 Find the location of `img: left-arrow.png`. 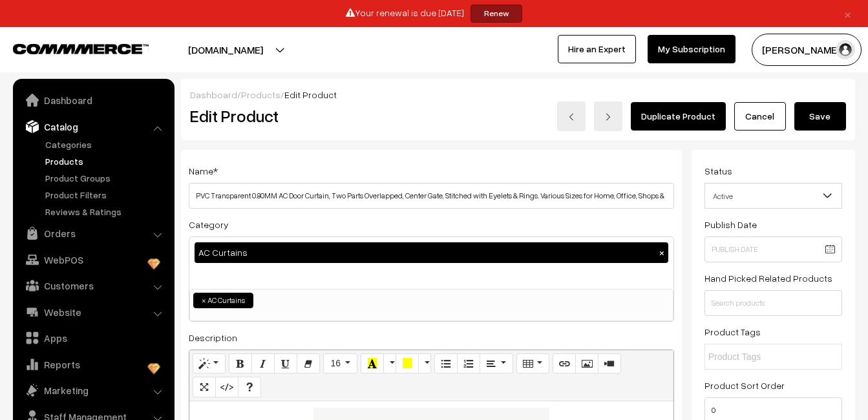

img: left-arrow.png is located at coordinates (571, 117).